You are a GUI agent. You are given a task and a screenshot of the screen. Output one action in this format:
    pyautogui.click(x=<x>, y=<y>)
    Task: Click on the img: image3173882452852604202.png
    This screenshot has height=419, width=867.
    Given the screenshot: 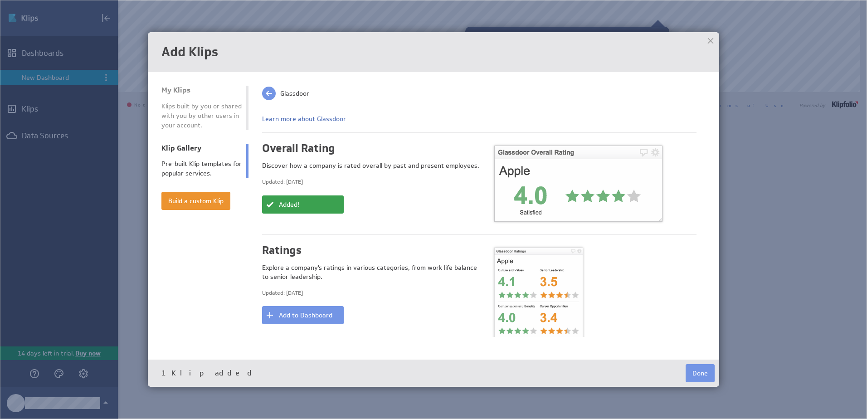 What is the action you would take?
    pyautogui.click(x=539, y=316)
    